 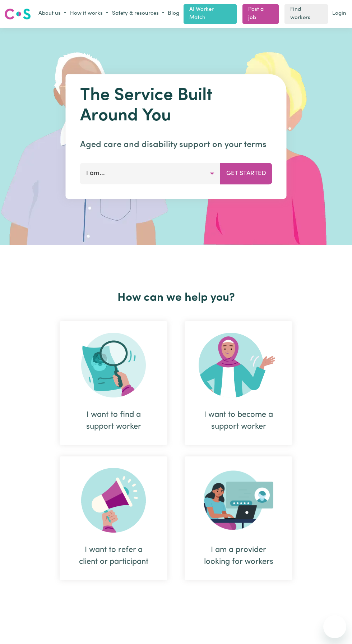 I want to click on button: Get Started, so click(x=246, y=174).